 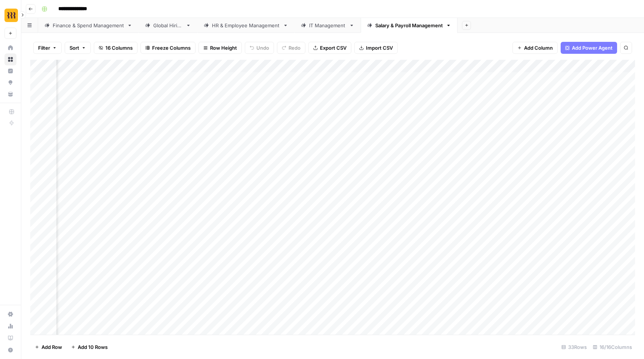 What do you see at coordinates (10, 48) in the screenshot?
I see `a: Home` at bounding box center [10, 48].